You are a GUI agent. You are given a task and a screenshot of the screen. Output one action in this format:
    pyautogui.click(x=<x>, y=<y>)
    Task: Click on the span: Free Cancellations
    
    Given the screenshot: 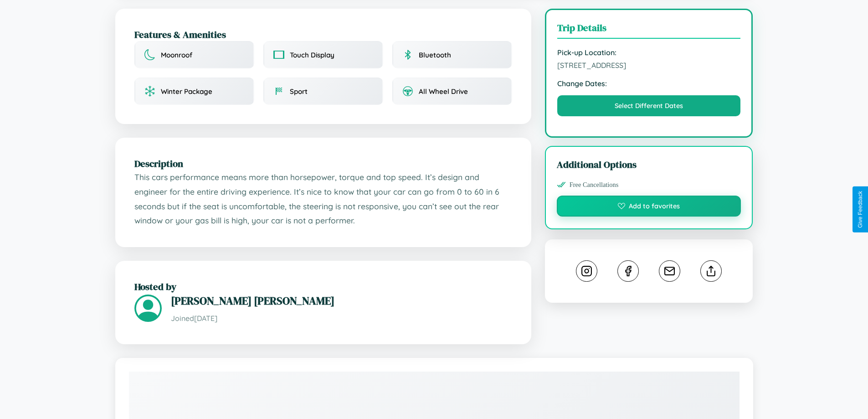 What is the action you would take?
    pyautogui.click(x=594, y=185)
    